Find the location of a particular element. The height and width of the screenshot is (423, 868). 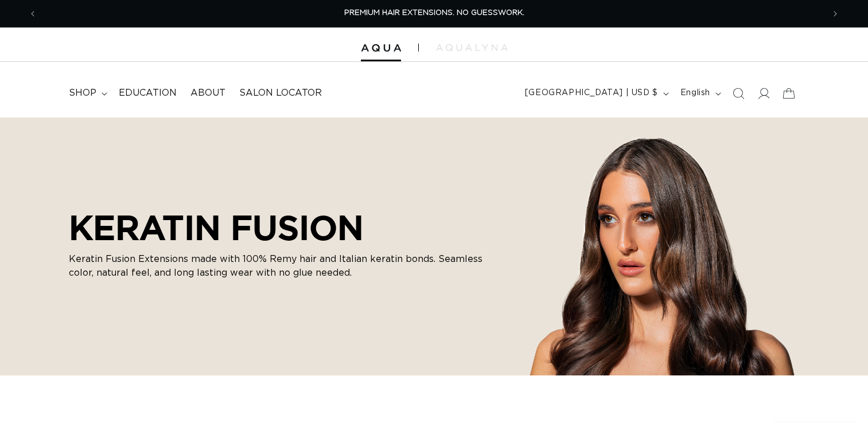

a: Education is located at coordinates (148, 93).